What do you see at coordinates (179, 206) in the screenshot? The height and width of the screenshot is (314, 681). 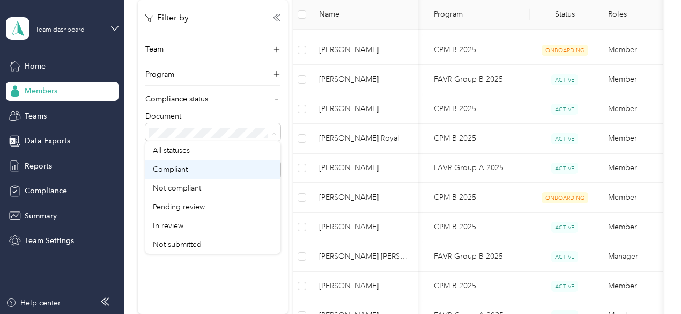 I see `span: Pending review` at bounding box center [179, 206].